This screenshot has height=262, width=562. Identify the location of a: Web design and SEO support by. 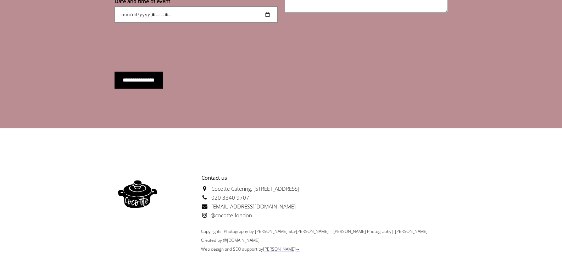
(232, 249).